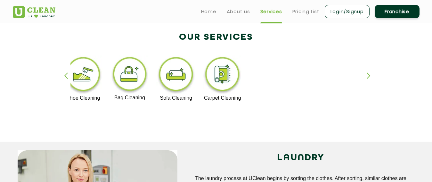 The image size is (432, 182). What do you see at coordinates (130, 75) in the screenshot?
I see `img: bag_cleaning_11zon.webp` at bounding box center [130, 75].